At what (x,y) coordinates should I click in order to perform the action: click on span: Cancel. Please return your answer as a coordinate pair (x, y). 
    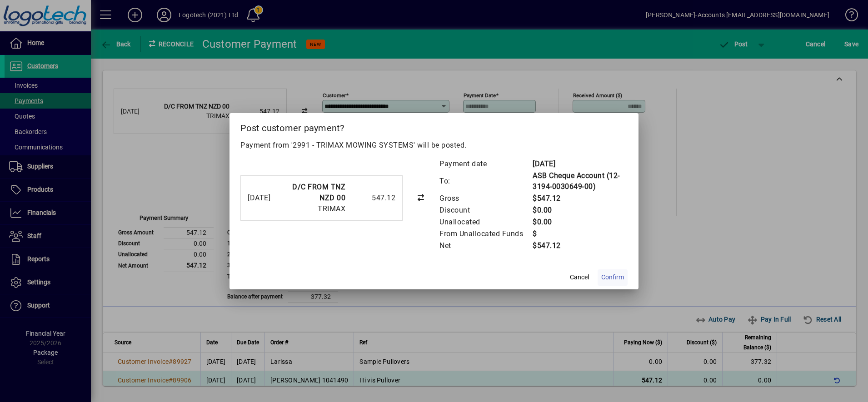
    Looking at the image, I should click on (579, 277).